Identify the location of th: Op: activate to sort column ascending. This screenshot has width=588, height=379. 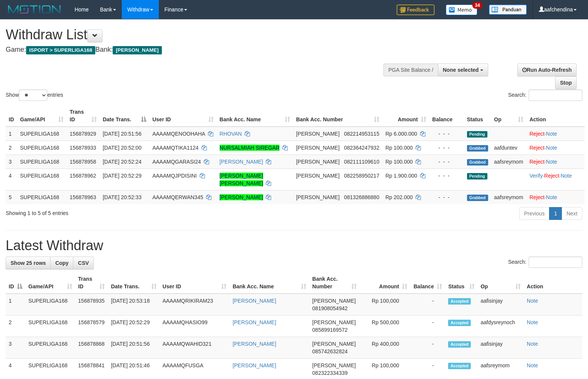
(501, 282).